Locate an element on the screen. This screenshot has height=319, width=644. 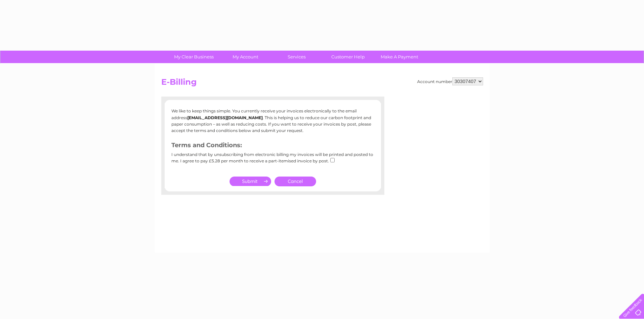
div: Account number is located at coordinates (450, 82).